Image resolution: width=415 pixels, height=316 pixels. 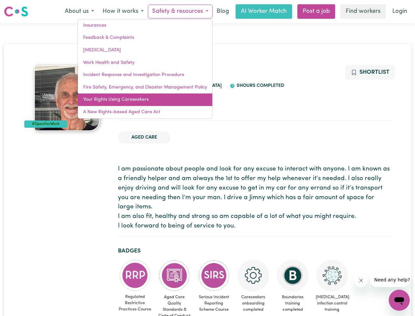 I want to click on button: How it works, so click(x=123, y=12).